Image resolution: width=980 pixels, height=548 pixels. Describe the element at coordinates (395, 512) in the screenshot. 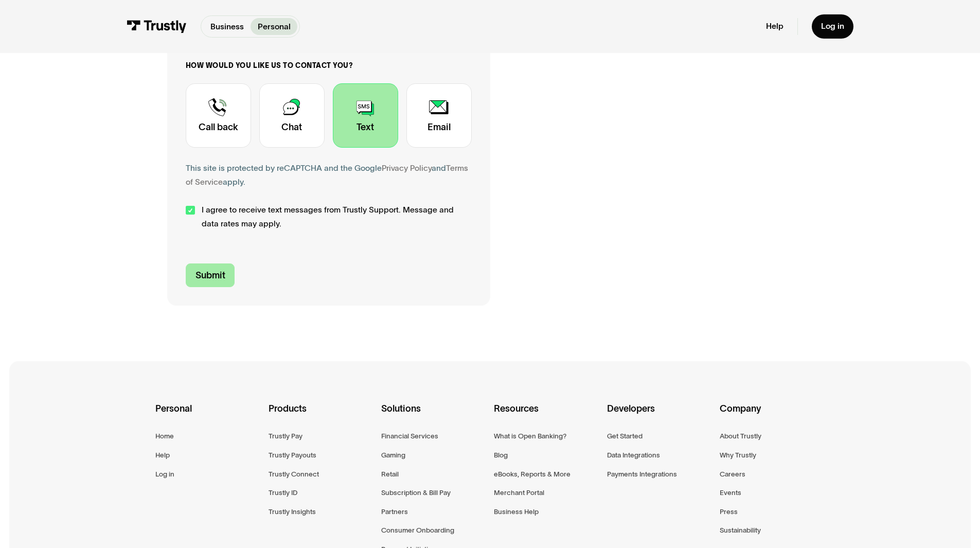

I see `a: Partners` at that location.